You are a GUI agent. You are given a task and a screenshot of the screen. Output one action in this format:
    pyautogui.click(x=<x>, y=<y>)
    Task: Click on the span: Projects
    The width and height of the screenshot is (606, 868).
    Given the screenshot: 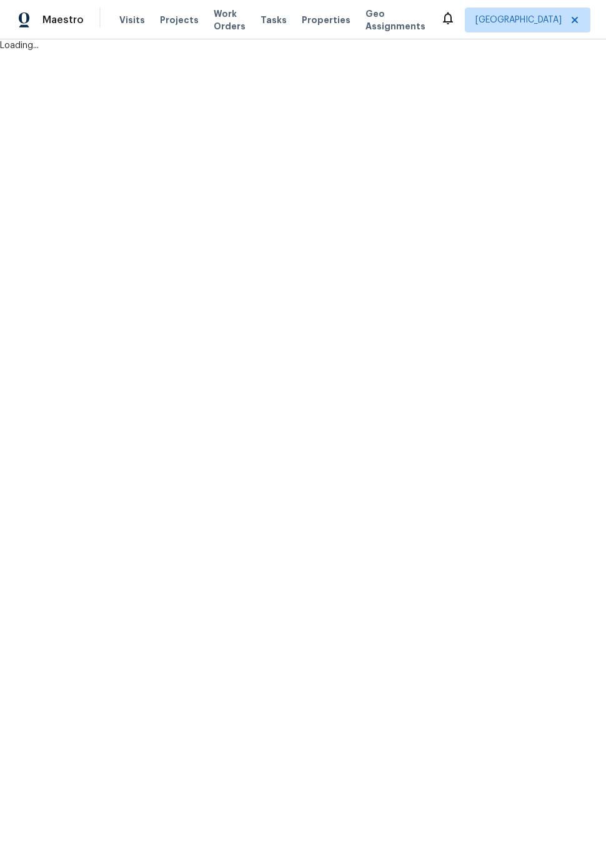 What is the action you would take?
    pyautogui.click(x=179, y=20)
    